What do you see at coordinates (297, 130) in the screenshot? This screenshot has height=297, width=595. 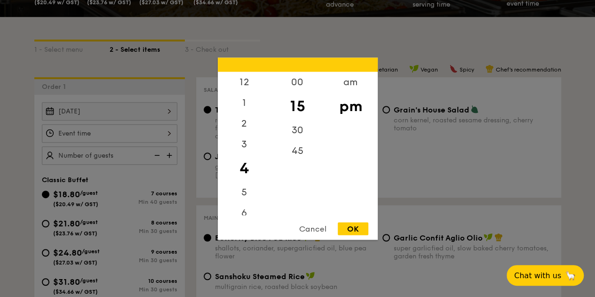 I see `div: 30` at bounding box center [297, 130].